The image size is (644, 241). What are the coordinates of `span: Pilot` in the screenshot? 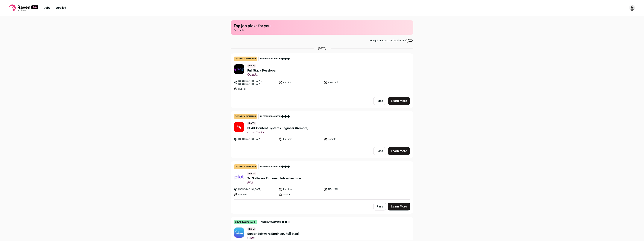 It's located at (274, 183).